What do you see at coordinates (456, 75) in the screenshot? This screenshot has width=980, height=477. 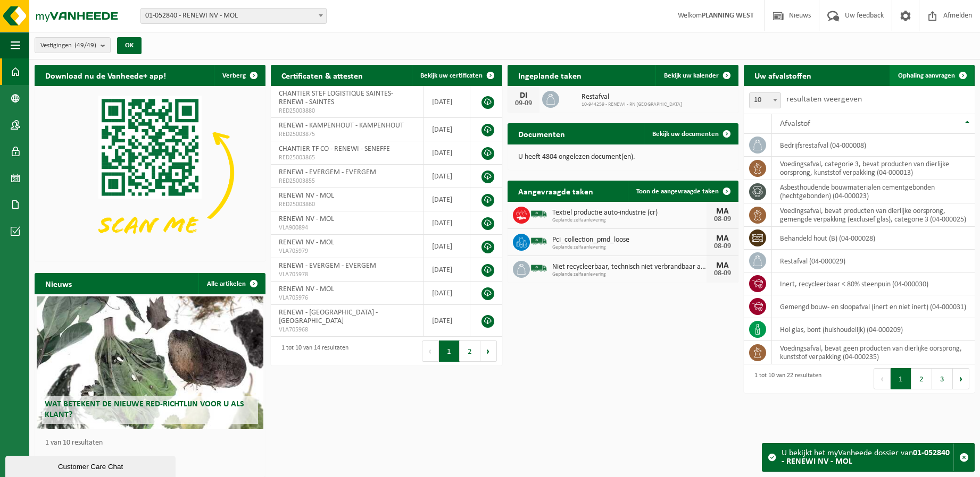 I see `a: Bekijk uw certificaten` at bounding box center [456, 75].